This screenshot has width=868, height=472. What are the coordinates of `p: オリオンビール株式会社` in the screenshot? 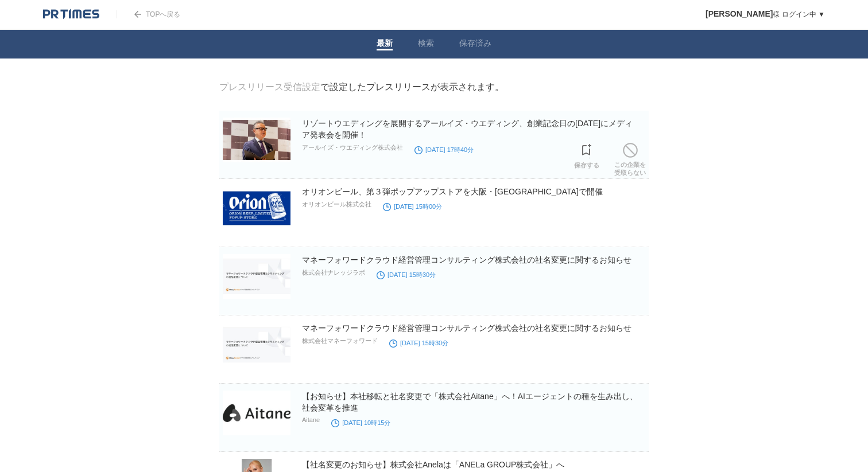 It's located at (336, 204).